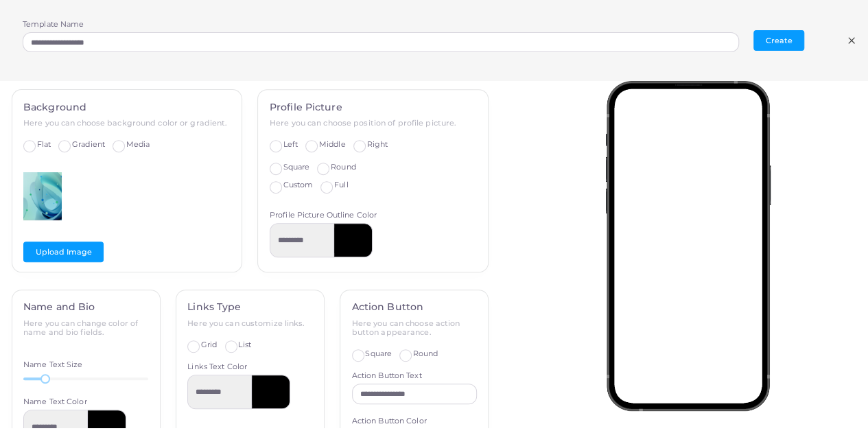 The height and width of the screenshot is (433, 868). Describe the element at coordinates (53, 364) in the screenshot. I see `label: Name Text Size` at that location.